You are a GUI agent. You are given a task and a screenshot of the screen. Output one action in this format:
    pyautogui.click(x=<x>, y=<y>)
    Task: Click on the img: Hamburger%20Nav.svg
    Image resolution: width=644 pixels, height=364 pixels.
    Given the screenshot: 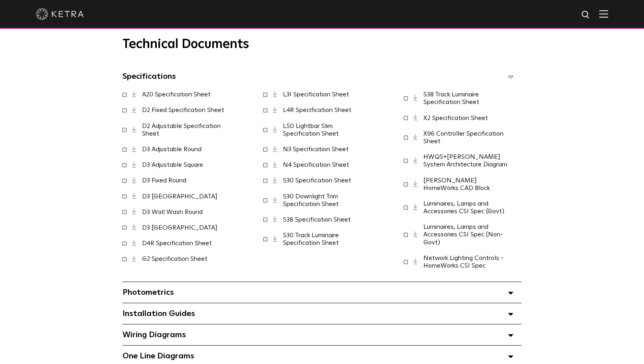 What is the action you would take?
    pyautogui.click(x=604, y=13)
    